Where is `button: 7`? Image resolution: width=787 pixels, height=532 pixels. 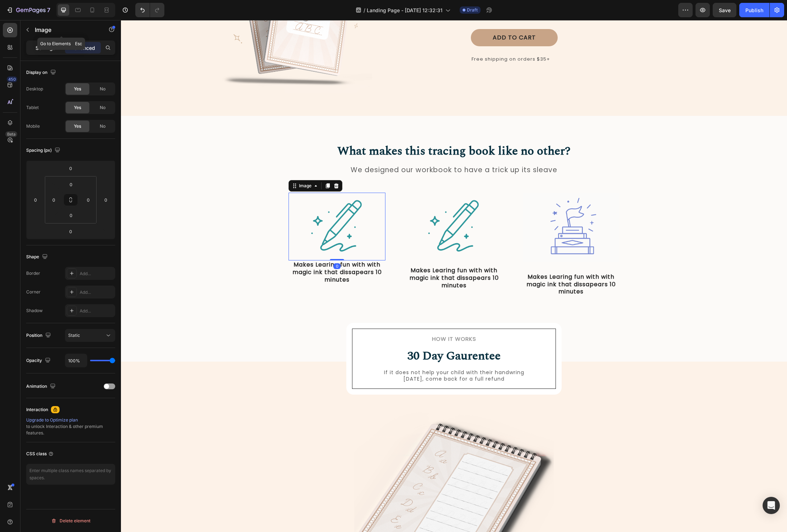
button: 7 is located at coordinates (28, 10).